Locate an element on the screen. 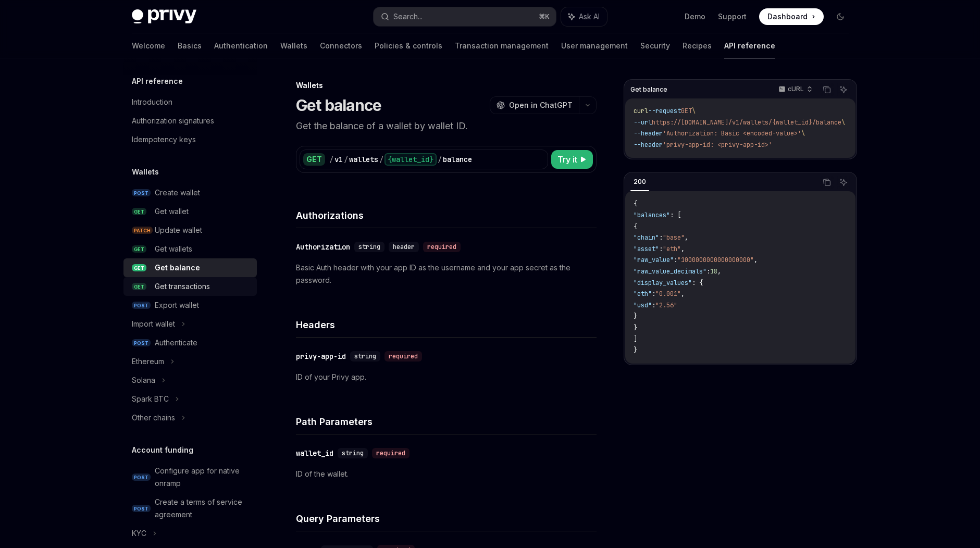 The image size is (980, 548). span: --request is located at coordinates (665, 111).